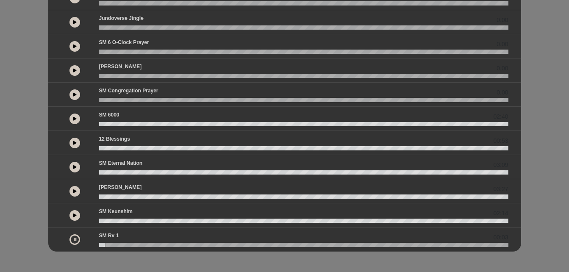 The height and width of the screenshot is (272, 569). I want to click on p: 12 Blessings, so click(114, 139).